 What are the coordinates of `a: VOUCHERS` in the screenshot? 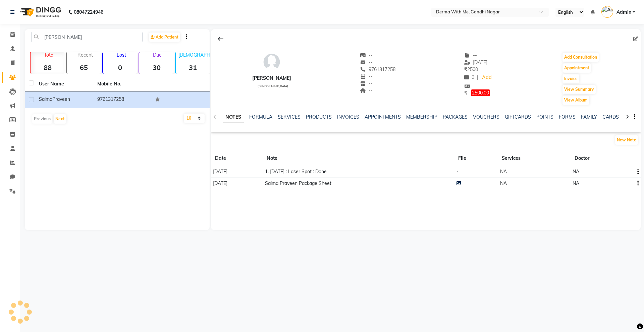 It's located at (486, 117).